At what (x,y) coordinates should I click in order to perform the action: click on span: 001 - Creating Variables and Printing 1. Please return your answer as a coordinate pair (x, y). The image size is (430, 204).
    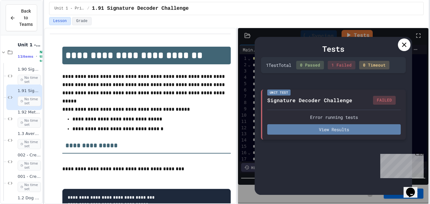
    Looking at the image, I should click on (29, 176).